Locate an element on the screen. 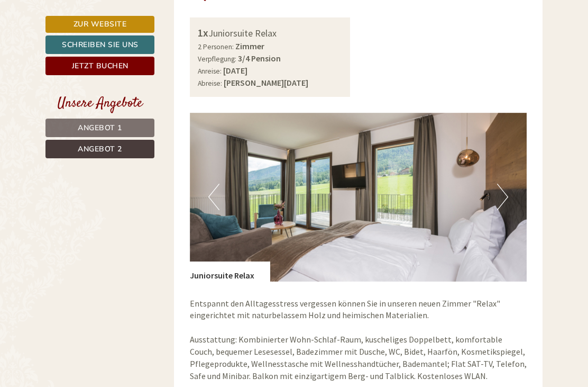 The image size is (588, 387). b: Zimmer is located at coordinates (250, 46).